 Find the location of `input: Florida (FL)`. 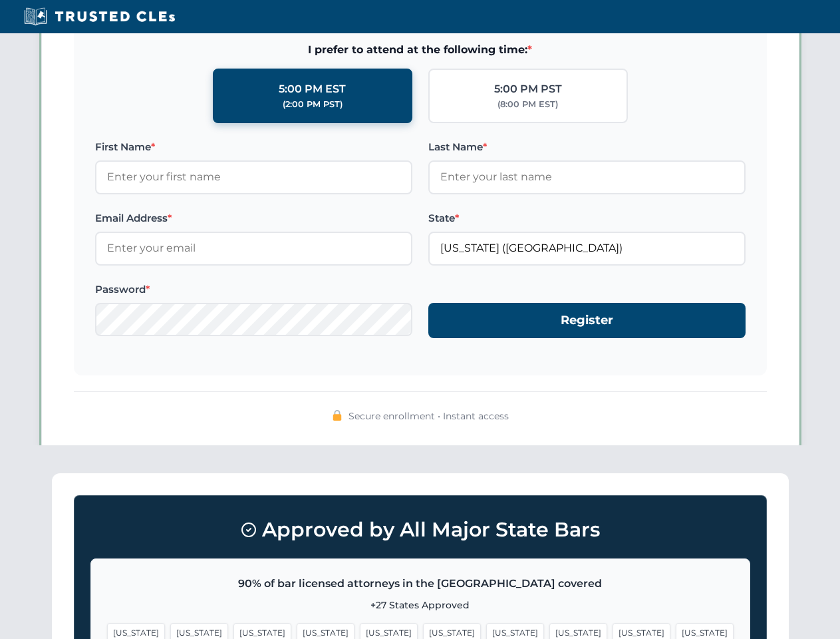

input: Florida (FL) is located at coordinates (587, 248).